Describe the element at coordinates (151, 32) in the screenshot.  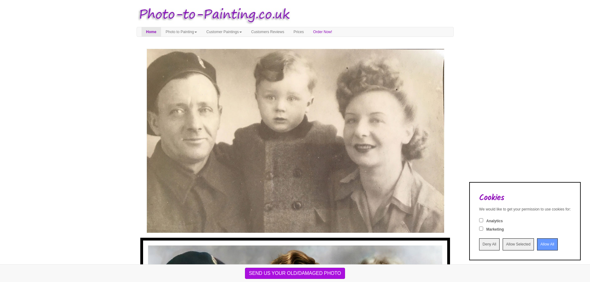
I see `a: Home` at that location.